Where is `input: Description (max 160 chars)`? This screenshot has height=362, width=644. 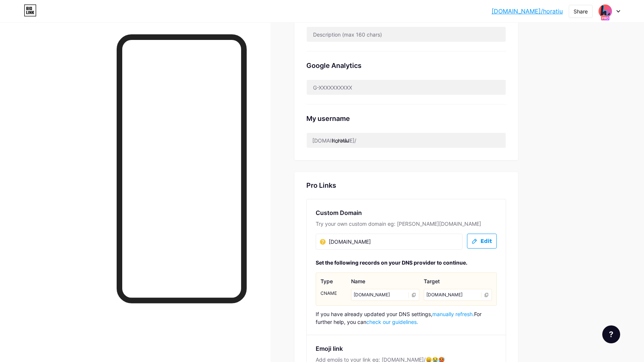 input: Description (max 160 chars) is located at coordinates (406, 34).